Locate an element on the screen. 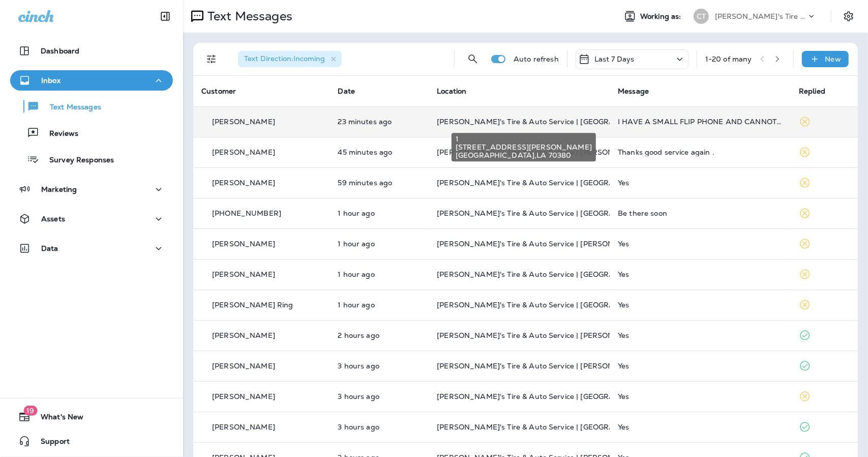 This screenshot has width=868, height=457. p: Inbox is located at coordinates (51, 81).